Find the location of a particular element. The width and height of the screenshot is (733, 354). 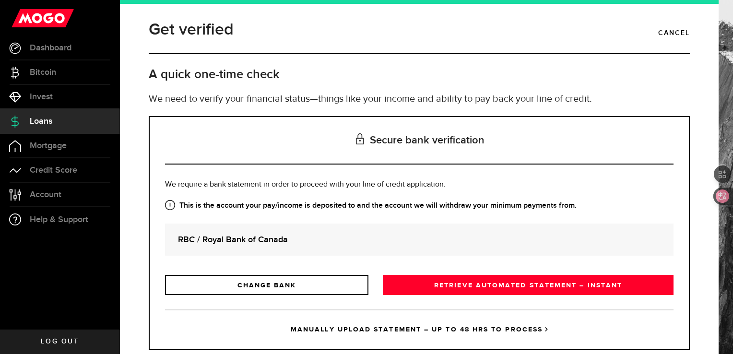

span: Dashboard is located at coordinates (50, 48).